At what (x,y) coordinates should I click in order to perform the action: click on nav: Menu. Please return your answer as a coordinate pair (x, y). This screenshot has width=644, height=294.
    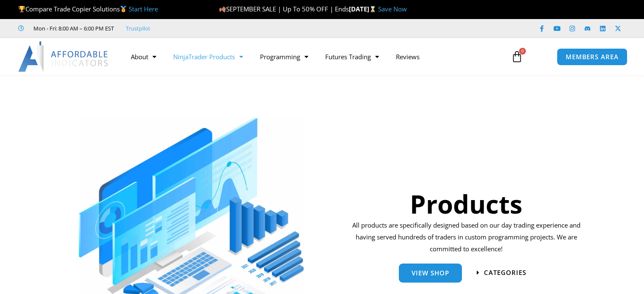
    Looking at the image, I should click on (312, 56).